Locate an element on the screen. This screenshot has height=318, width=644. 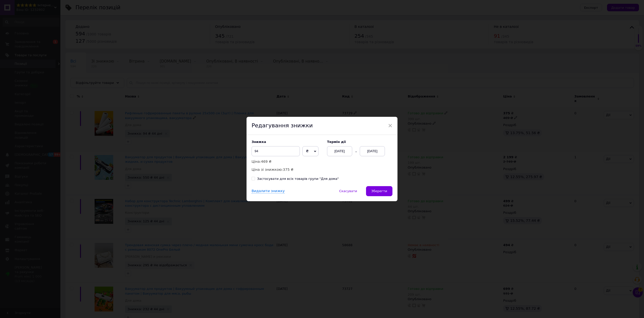
button: Скасувати is located at coordinates (348, 191).